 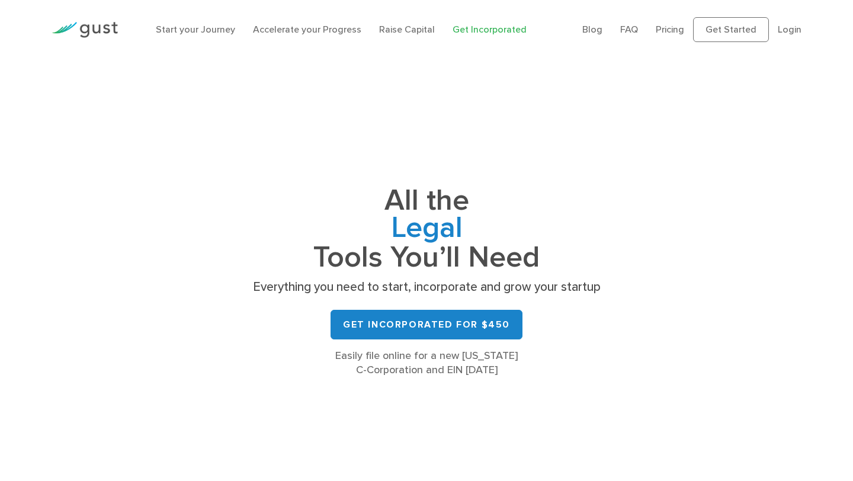 What do you see at coordinates (426, 229) in the screenshot?
I see `h1: All the Tools You’ll Need` at bounding box center [426, 229].